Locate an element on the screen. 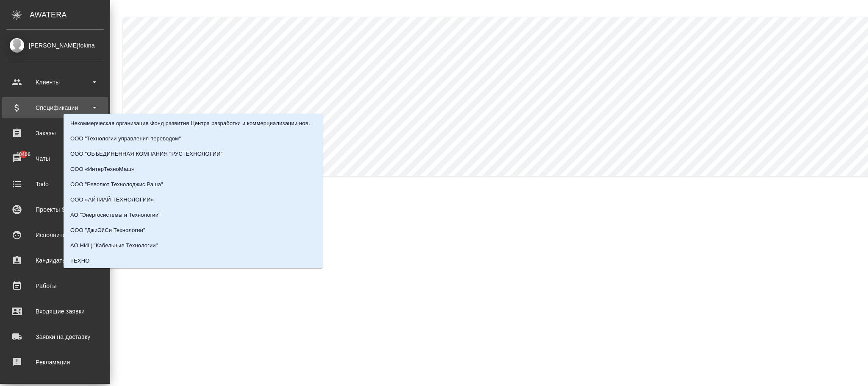  a: Работы is located at coordinates (55, 286).